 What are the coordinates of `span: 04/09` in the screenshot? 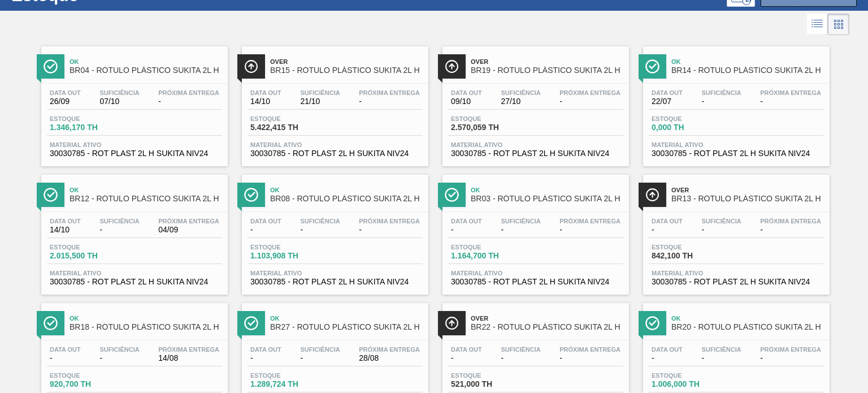 It's located at (188, 230).